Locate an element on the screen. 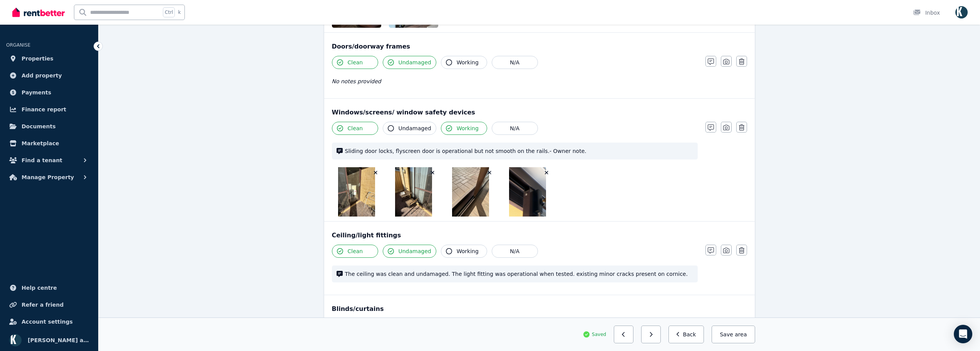  button: Manage Property is located at coordinates (49, 177).